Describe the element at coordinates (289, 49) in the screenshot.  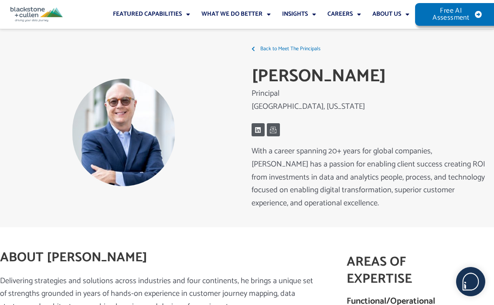
I see `span: Back to Meet The Principals` at that location.